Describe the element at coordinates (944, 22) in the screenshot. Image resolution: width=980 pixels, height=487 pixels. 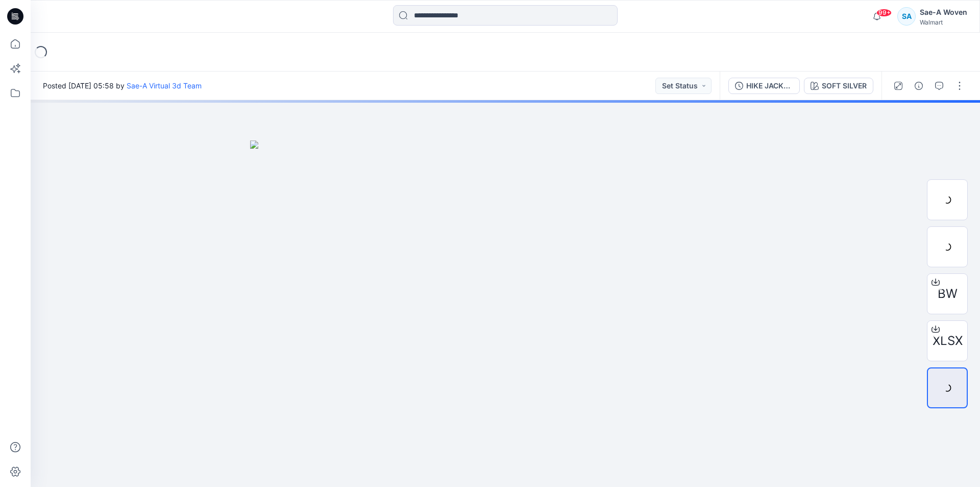
I see `div: Walmart` at that location.